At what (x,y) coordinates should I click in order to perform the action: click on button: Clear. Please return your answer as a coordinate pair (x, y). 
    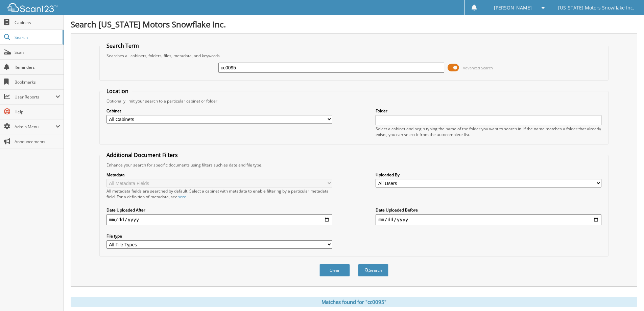
    Looking at the image, I should click on (335, 270).